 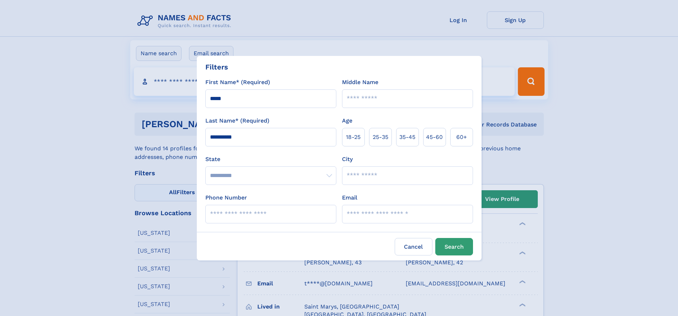 I want to click on label: Last Name* (Required), so click(x=238, y=121).